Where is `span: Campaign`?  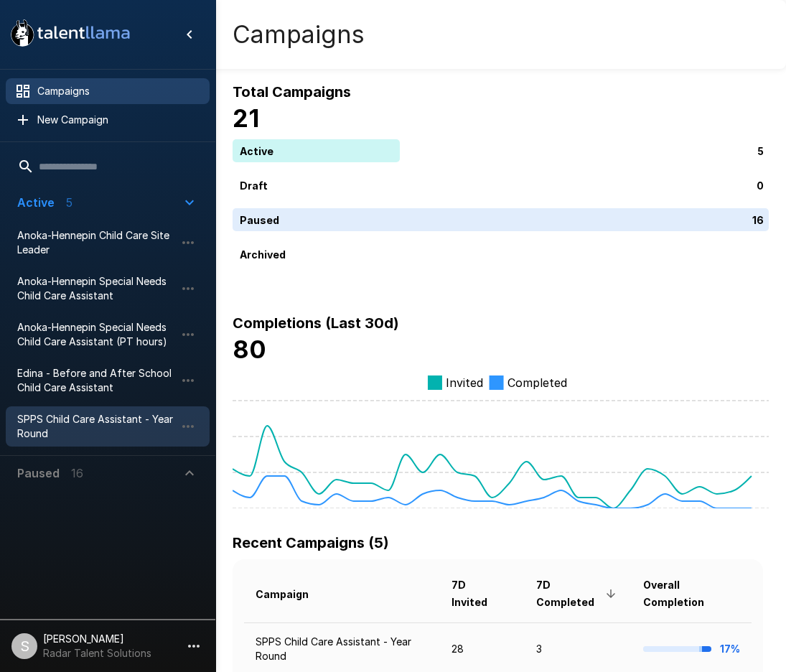
span: Campaign is located at coordinates (291, 594).